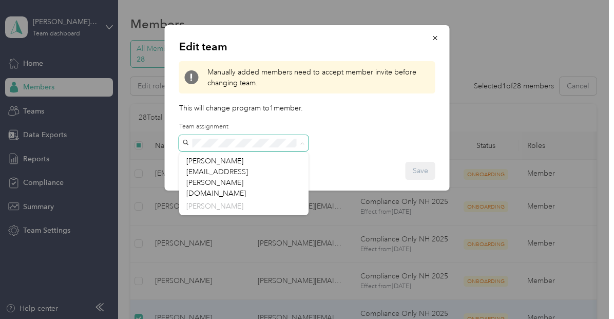  What do you see at coordinates (307, 47) in the screenshot?
I see `p: Edit team` at bounding box center [307, 47].